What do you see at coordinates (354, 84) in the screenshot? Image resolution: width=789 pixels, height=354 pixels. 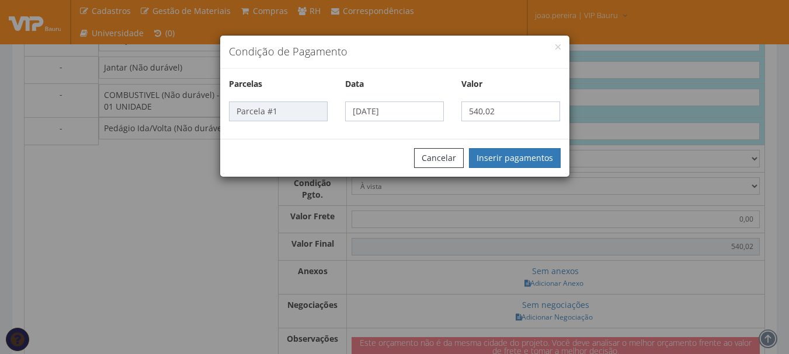 I see `label: Data` at bounding box center [354, 84].